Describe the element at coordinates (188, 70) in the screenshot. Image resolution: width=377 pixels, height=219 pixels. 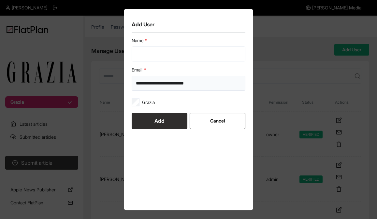
I see `label: Email` at that location.